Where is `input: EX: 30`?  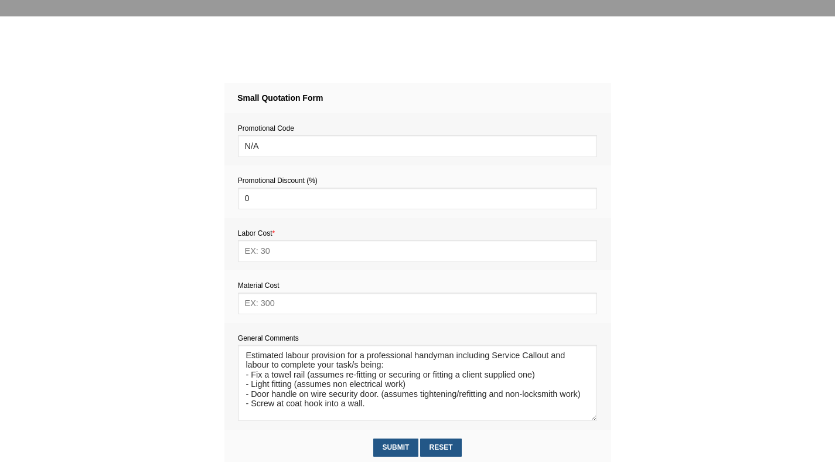 input: EX: 30 is located at coordinates (417, 250).